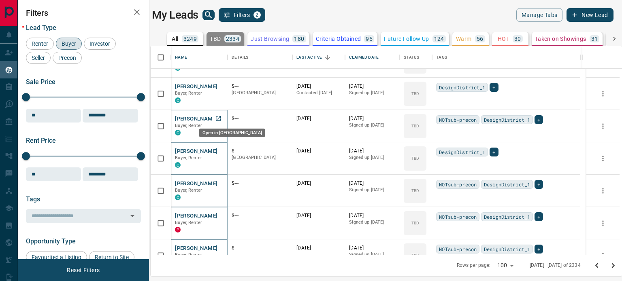 This screenshot has width=622, height=281. Describe the element at coordinates (338, 39) in the screenshot. I see `p: Criteria Obtained` at that location.